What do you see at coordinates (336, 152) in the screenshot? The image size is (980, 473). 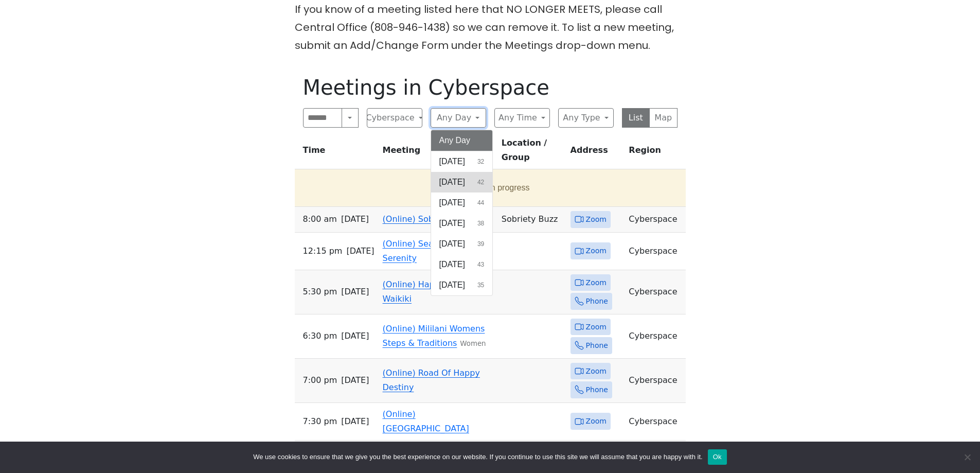 I see `th: Time` at bounding box center [336, 152].